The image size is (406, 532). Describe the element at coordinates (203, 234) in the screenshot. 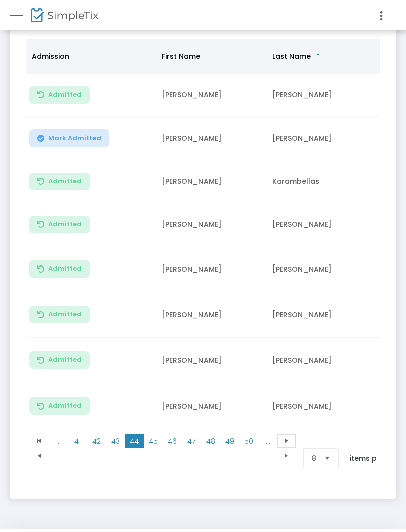

I see `div: Data table` at that location.